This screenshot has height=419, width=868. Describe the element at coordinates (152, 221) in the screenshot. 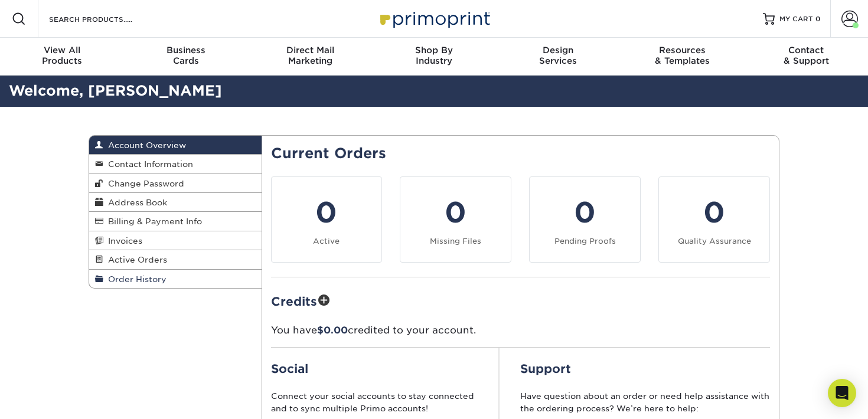

I see `span: Billing & Payment Info` at that location.